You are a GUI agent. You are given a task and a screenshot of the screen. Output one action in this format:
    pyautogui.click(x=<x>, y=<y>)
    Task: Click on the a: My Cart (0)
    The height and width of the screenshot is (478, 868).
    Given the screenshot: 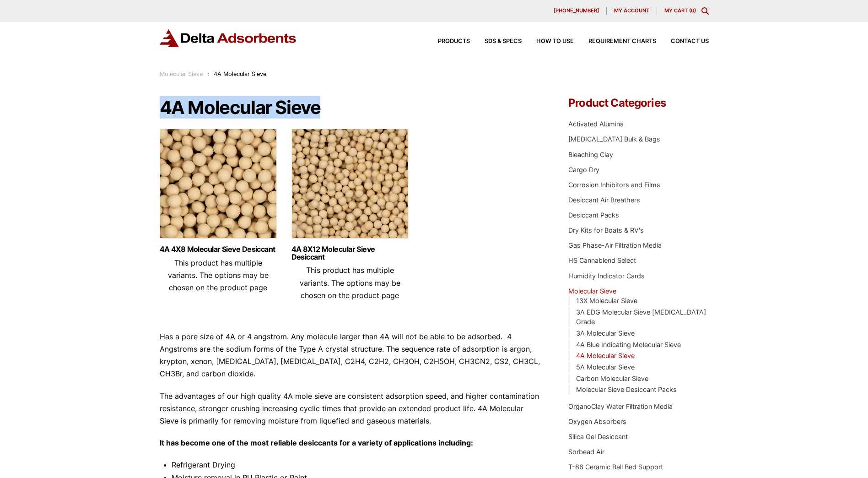 What is the action you would take?
    pyautogui.click(x=680, y=10)
    